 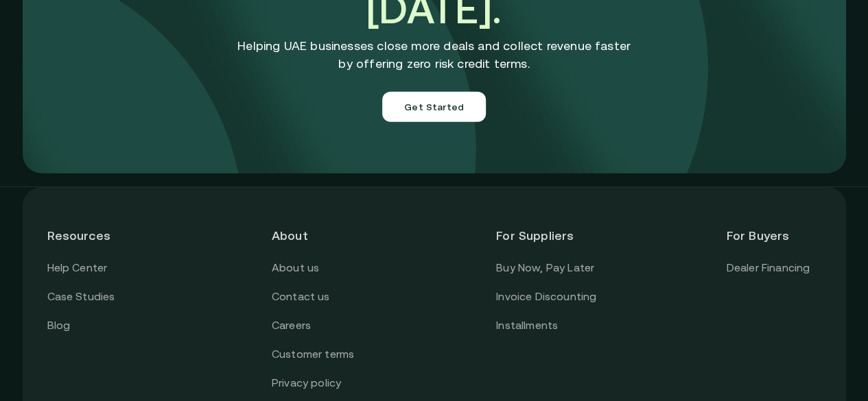 What do you see at coordinates (773, 235) in the screenshot?
I see `header: For Buyers` at bounding box center [773, 235].